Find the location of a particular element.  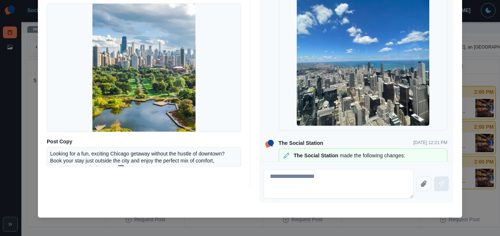

button: Attach file is located at coordinates (424, 184).